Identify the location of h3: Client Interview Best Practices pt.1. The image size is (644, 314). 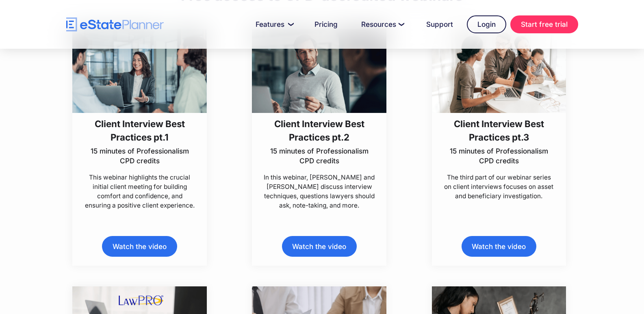
(140, 131).